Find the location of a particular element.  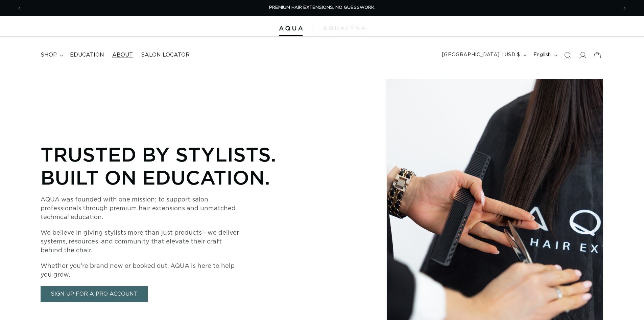

a: About is located at coordinates (122, 55).